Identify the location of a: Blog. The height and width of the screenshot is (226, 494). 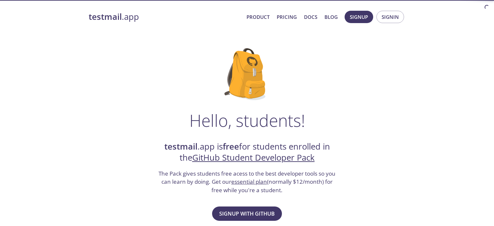
(331, 17).